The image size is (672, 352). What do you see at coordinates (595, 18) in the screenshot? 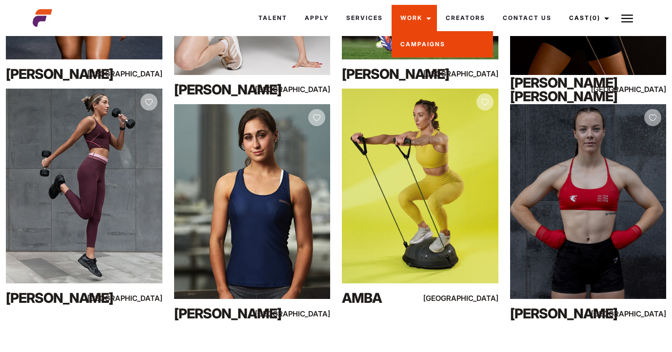
I see `span: (0)` at bounding box center [595, 18].